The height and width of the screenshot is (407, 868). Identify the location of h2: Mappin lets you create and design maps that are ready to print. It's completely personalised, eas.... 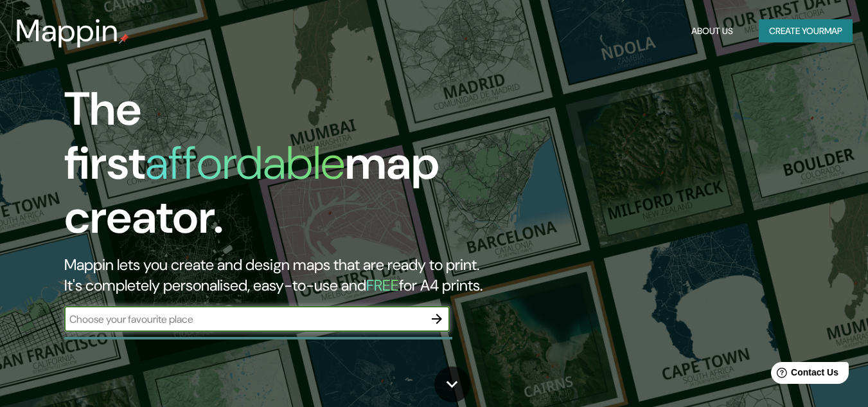
(281, 275).